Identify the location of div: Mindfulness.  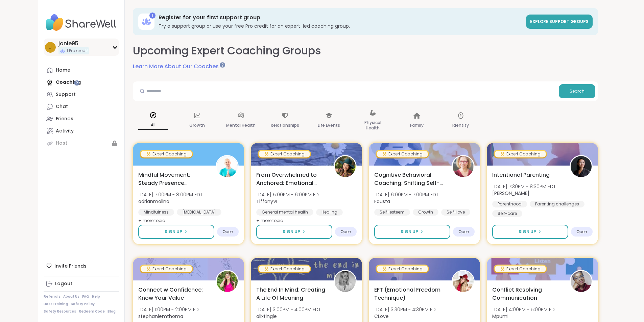
(156, 212).